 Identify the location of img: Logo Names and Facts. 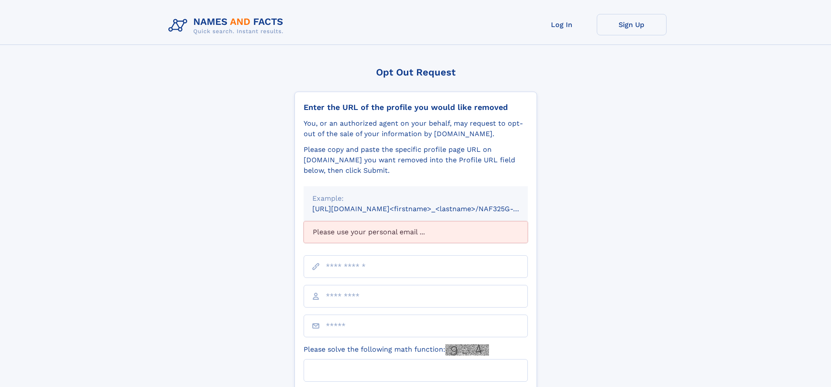
(228, 26).